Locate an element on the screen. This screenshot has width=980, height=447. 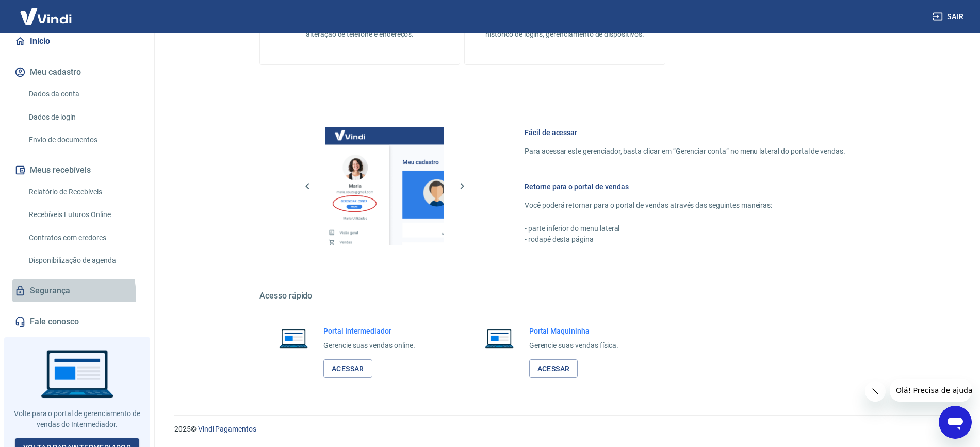
h6: Portal Maquininha is located at coordinates (574, 331).